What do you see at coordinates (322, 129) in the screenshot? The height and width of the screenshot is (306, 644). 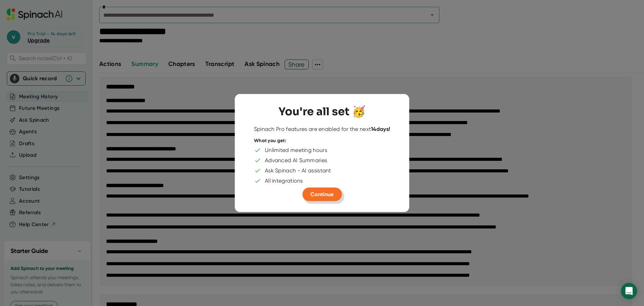 I see `div: Spinach Pro features are enabled for the next` at bounding box center [322, 129].